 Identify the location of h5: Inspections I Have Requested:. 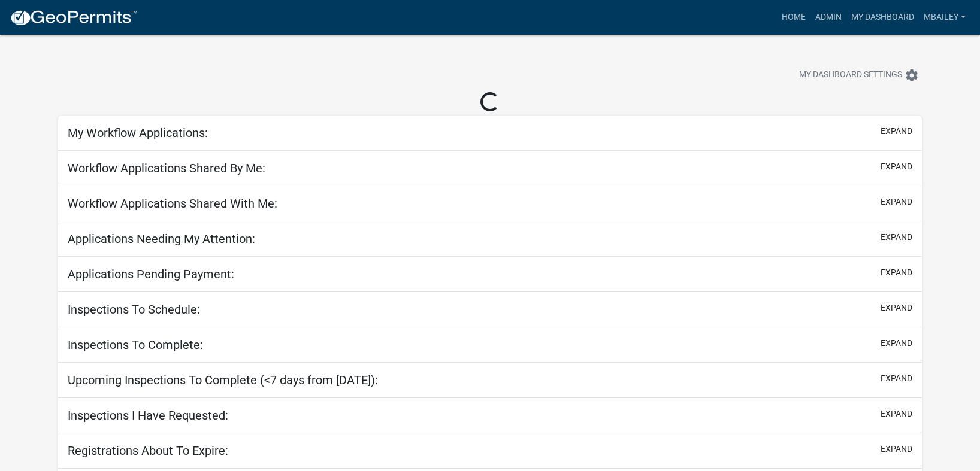
(148, 415).